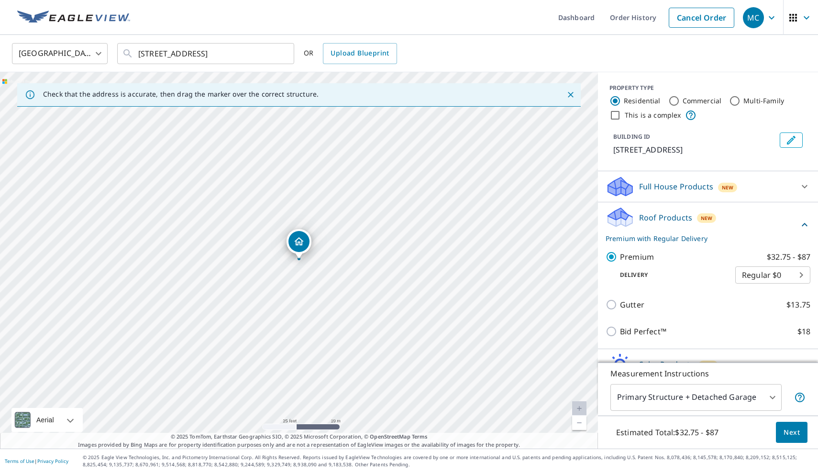  I want to click on span: © 2025 TomTom, Earthstar Geographics SIO, © 2025 Microsoft Corporation, ©, so click(299, 437).